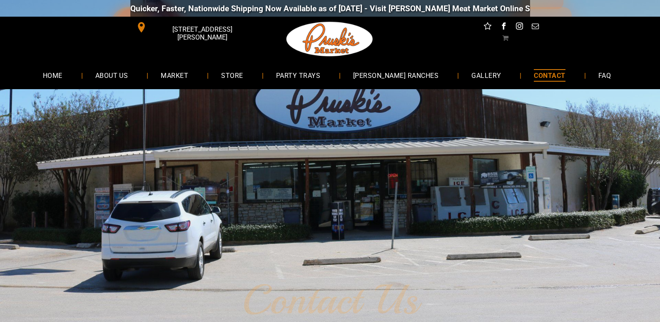 This screenshot has height=322, width=660. I want to click on a: GALLERY, so click(486, 75).